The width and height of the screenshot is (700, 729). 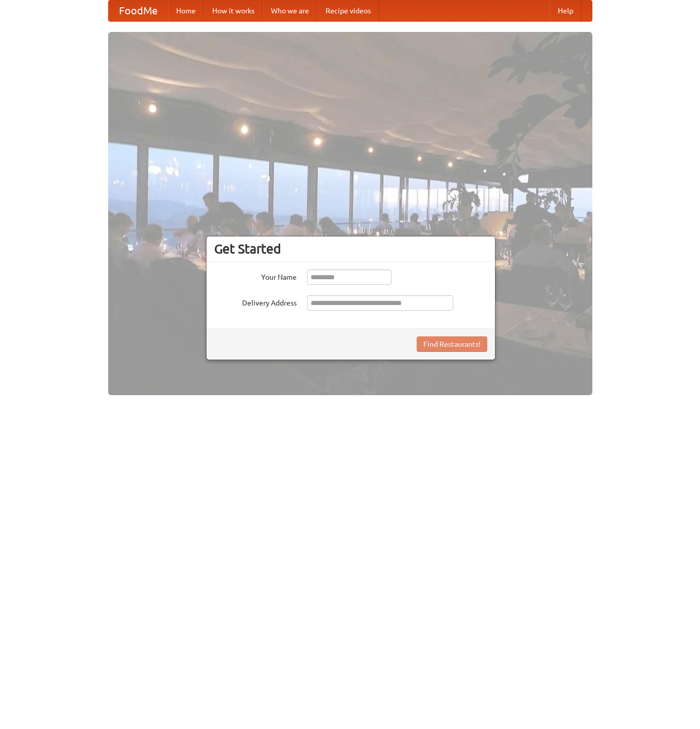 What do you see at coordinates (256, 276) in the screenshot?
I see `label: Your Name` at bounding box center [256, 276].